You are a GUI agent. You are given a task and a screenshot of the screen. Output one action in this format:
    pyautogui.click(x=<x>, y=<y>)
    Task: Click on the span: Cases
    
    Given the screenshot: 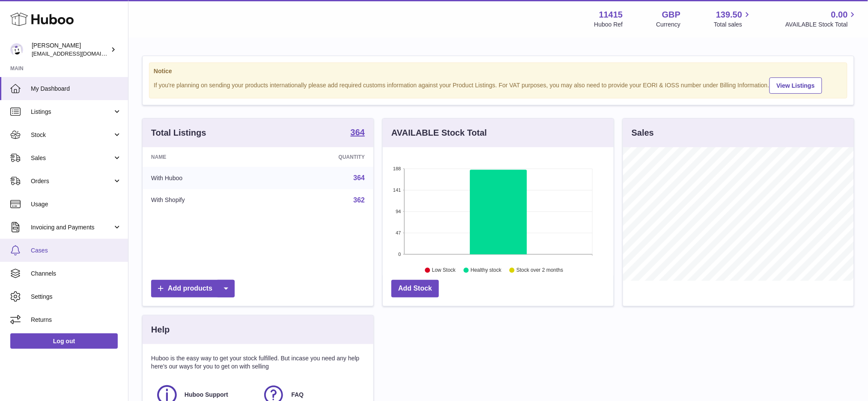 What is the action you would take?
    pyautogui.click(x=76, y=250)
    